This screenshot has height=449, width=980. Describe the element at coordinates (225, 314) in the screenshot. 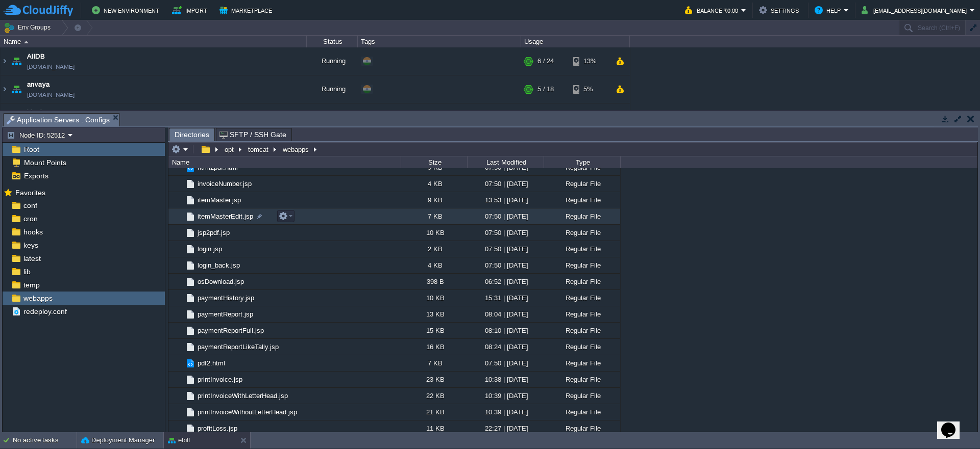

I see `span: paymentReport.jsp` at that location.